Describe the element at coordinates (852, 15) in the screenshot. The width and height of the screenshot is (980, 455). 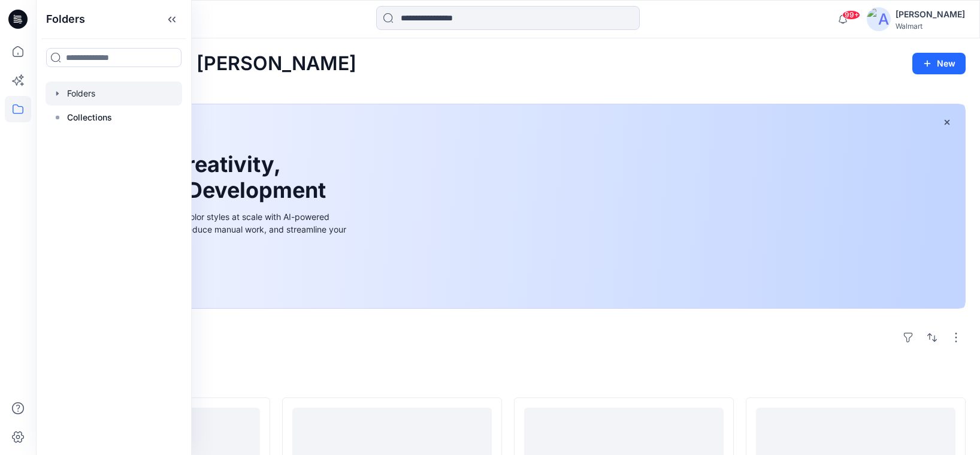
I see `span: 99+` at that location.